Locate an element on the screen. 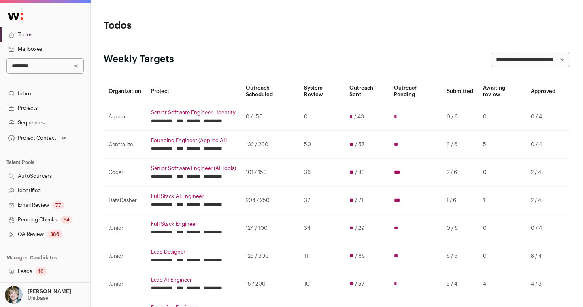 The width and height of the screenshot is (583, 307). th: Organization is located at coordinates (125, 91).